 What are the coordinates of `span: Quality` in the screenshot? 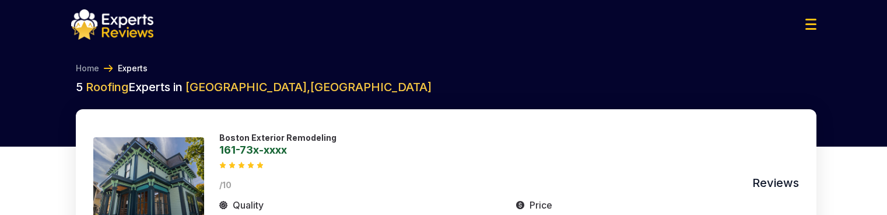 It's located at (248, 205).